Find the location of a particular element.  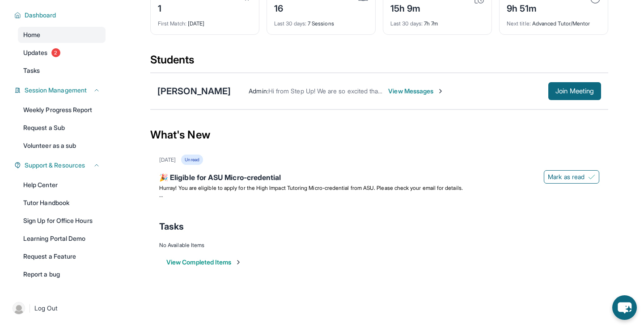

a: Sign Up for Office Hours is located at coordinates (62, 221).